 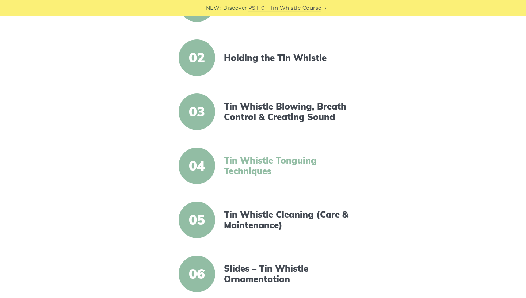 I want to click on a: Tin Whistle Blowing, Breath Control & Creating Sound, so click(x=287, y=112).